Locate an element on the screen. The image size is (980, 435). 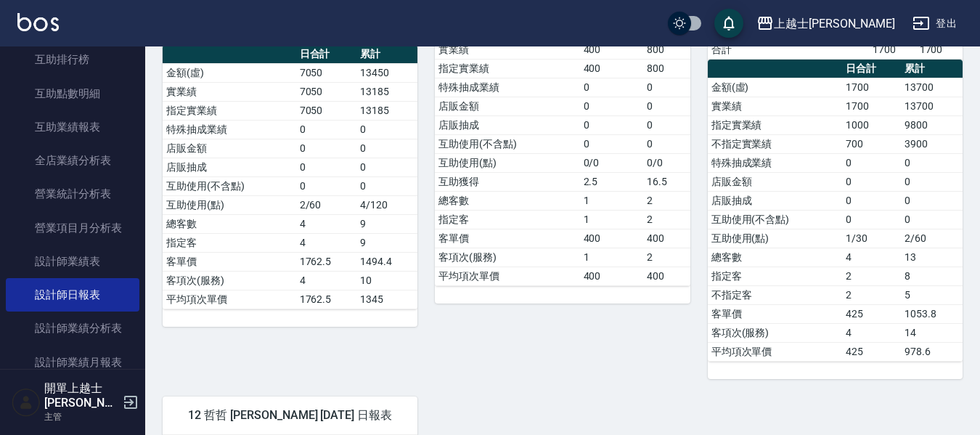
td: 2/60 is located at coordinates (931, 238).